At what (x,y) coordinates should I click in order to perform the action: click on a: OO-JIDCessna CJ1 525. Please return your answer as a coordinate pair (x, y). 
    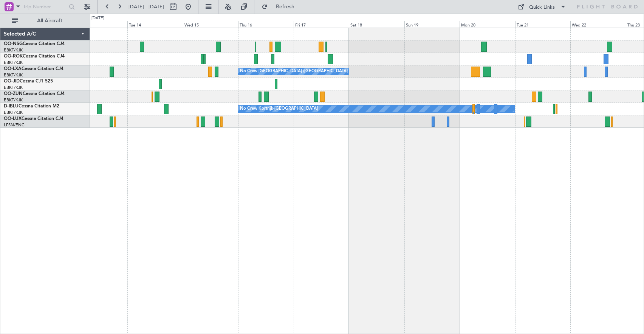
    Looking at the image, I should click on (28, 81).